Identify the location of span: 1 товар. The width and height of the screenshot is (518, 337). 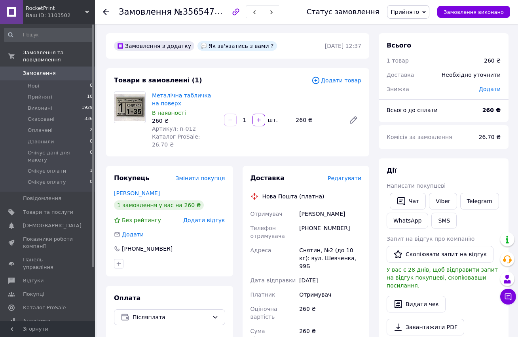
(398, 61).